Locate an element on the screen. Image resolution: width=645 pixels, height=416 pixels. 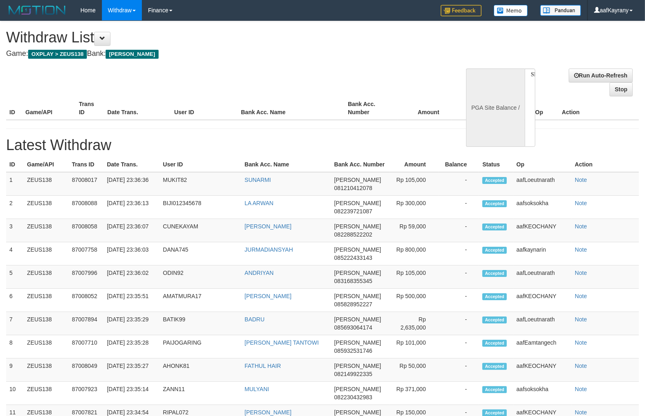
a: LA ARWAN is located at coordinates (259, 203).